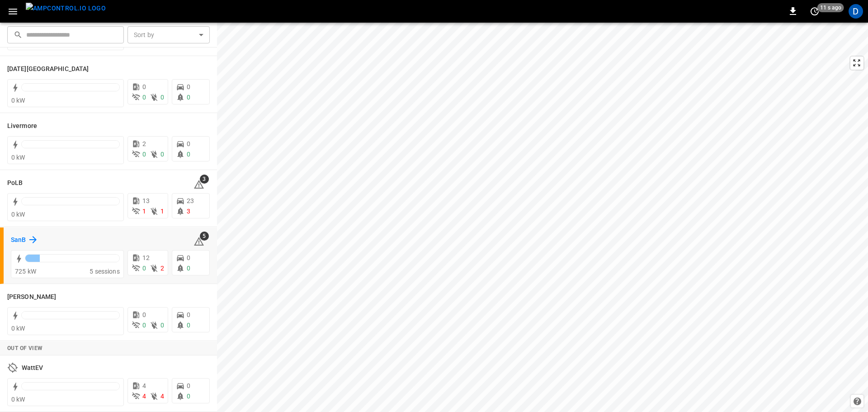 This screenshot has width=868, height=412. What do you see at coordinates (18, 240) in the screenshot?
I see `h6: SanB` at bounding box center [18, 240].